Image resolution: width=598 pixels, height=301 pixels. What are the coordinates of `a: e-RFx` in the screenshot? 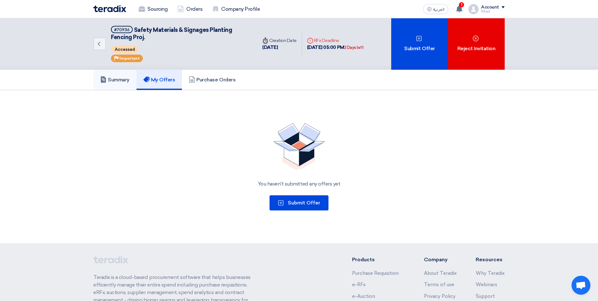 It's located at (359, 284).